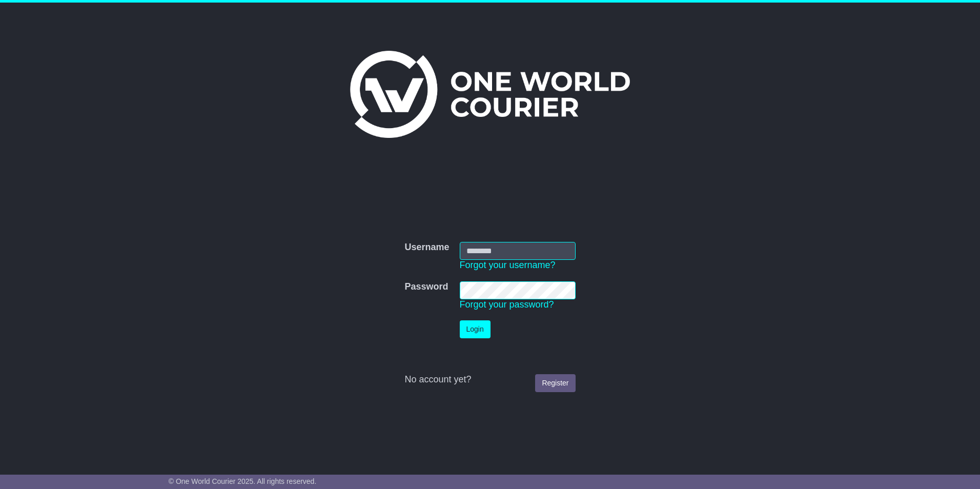 This screenshot has width=980, height=489. Describe the element at coordinates (490, 380) in the screenshot. I see `div: No account yet?` at that location.